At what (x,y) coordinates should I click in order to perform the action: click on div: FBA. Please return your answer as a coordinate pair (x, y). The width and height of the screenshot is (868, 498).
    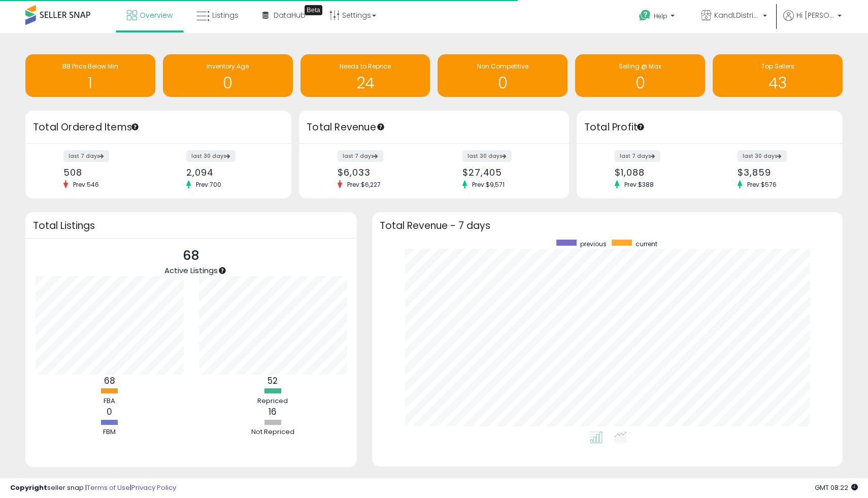
    Looking at the image, I should click on (110, 401).